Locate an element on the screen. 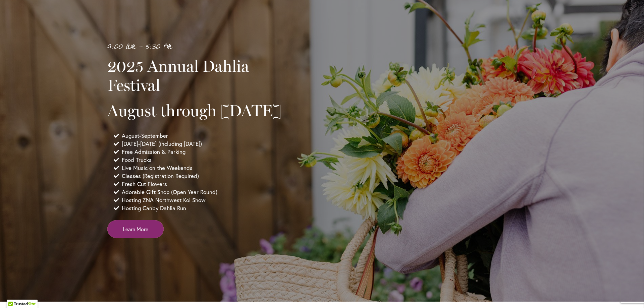 This screenshot has height=308, width=644. a: Learn More is located at coordinates (135, 229).